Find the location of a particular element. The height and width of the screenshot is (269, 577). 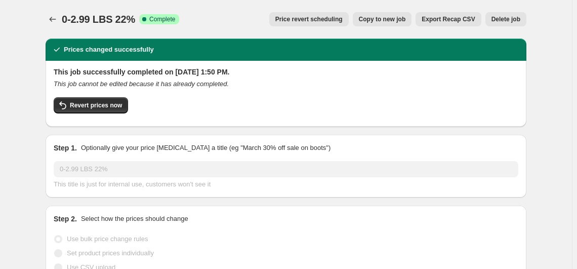

button: Price change jobs is located at coordinates (53, 19).